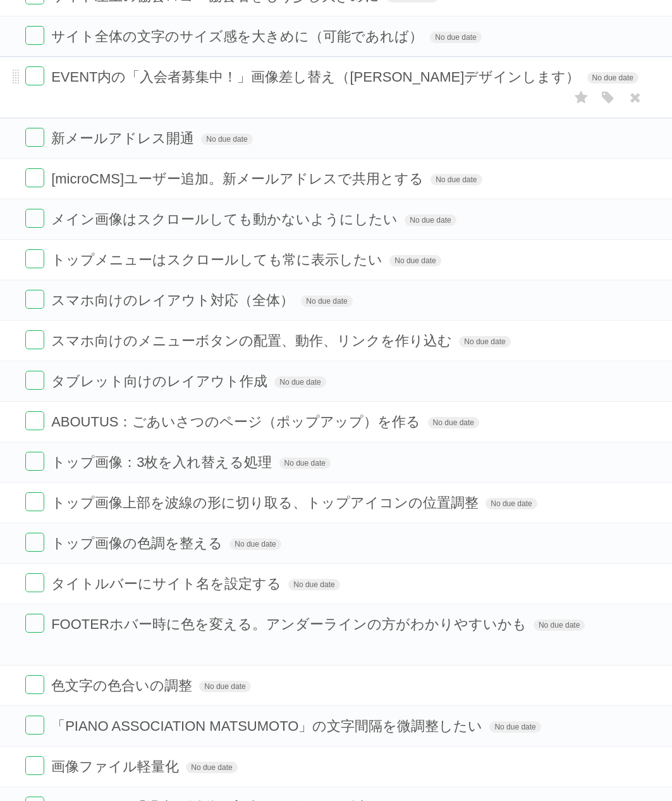 Image resolution: width=672 pixels, height=801 pixels. What do you see at coordinates (266, 502) in the screenshot?
I see `span: トップ画像上部を波線の形に切り取る、トップアイコンの位置調整` at bounding box center [266, 502].